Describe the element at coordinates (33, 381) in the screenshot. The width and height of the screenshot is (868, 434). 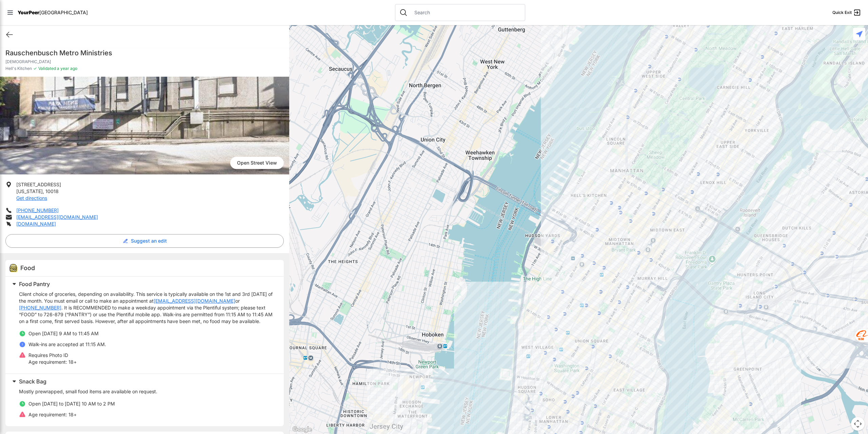
I see `span: Snack Bag` at that location.